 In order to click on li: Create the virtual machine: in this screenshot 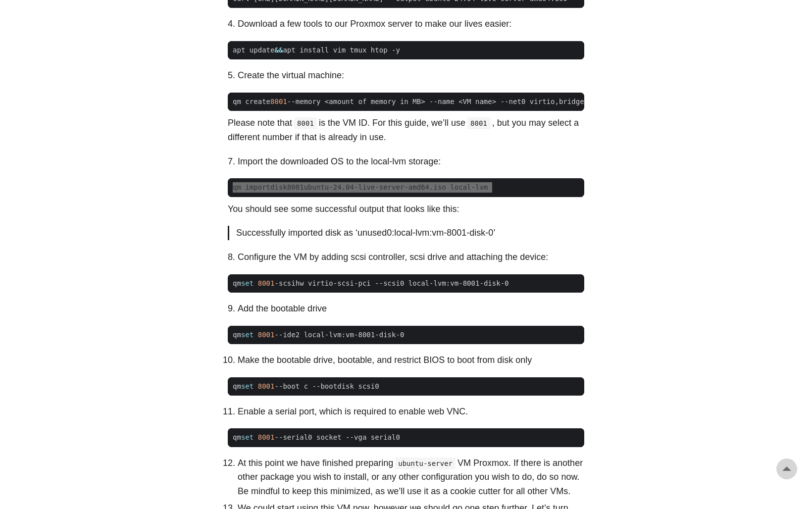, I will do `click(411, 75)`.